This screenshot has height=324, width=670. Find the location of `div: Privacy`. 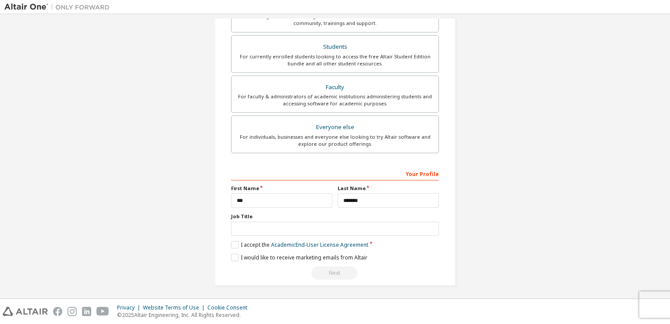

div: Privacy is located at coordinates (130, 307).